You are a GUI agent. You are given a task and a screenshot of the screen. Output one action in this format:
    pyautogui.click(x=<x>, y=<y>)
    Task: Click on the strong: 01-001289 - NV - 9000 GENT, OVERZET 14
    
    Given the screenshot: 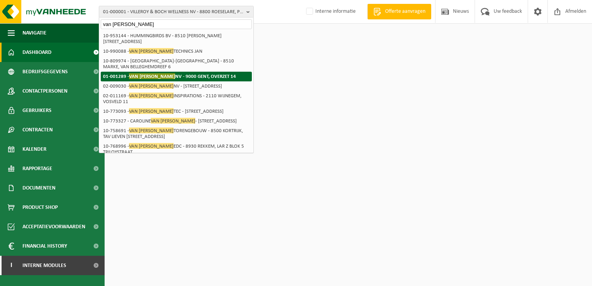 What is the action you would take?
    pyautogui.click(x=169, y=76)
    